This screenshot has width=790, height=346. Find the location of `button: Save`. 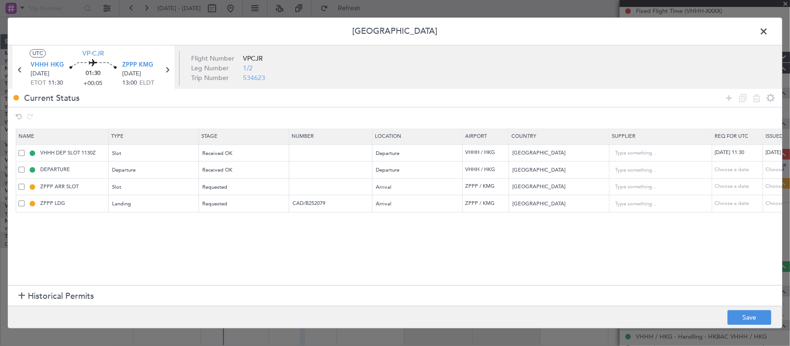

button: Save is located at coordinates (750, 318).